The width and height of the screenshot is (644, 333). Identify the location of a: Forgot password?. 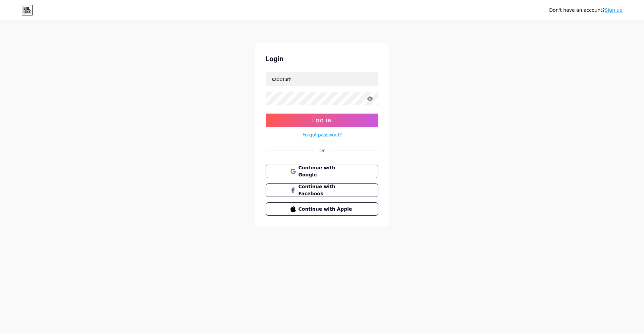
(322, 134).